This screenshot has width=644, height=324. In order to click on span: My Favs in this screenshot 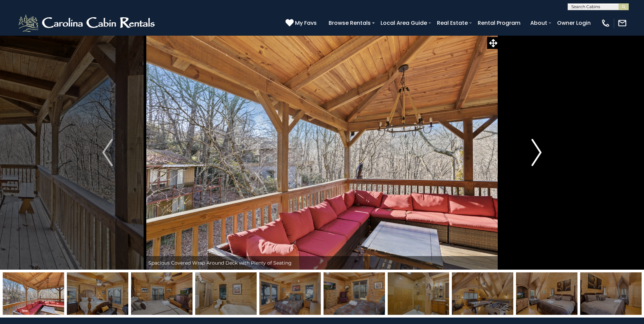, I will do `click(306, 23)`.